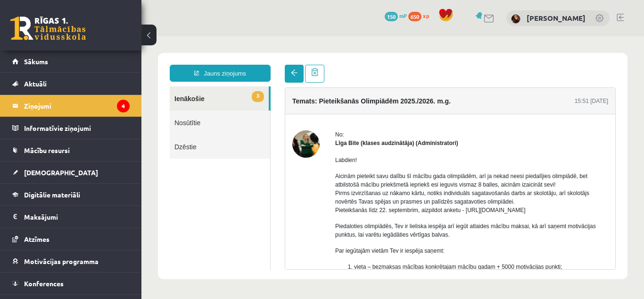 The width and height of the screenshot is (644, 299). I want to click on img: Līga Bite (klases audzinātāja), so click(165, 108).